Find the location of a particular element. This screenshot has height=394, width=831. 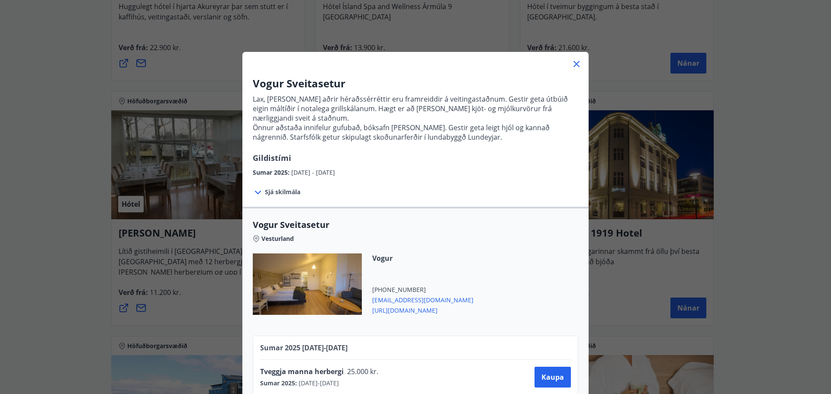

span: Vogur is located at coordinates (423, 258).